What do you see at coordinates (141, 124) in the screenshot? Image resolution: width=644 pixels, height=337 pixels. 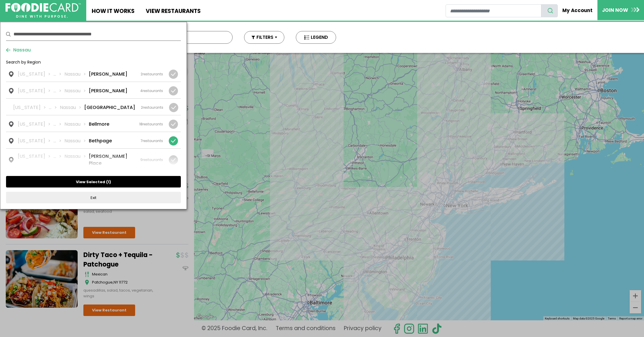 I see `span: 18` at bounding box center [141, 124].